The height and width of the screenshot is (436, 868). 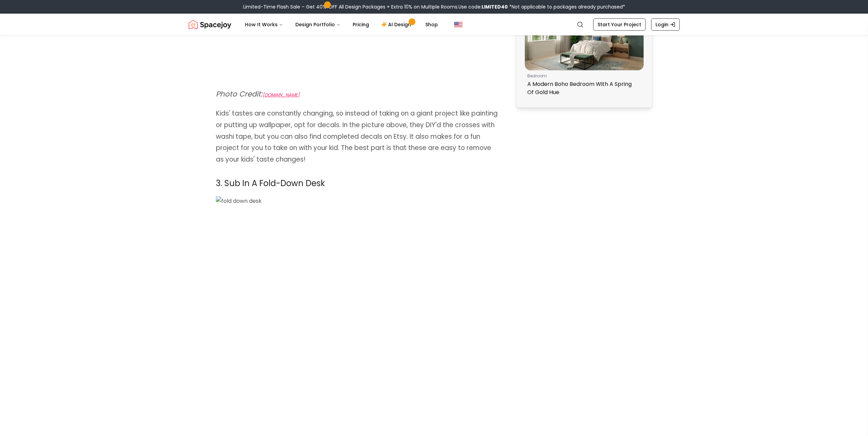 I want to click on a: Spacejoy, so click(x=210, y=25).